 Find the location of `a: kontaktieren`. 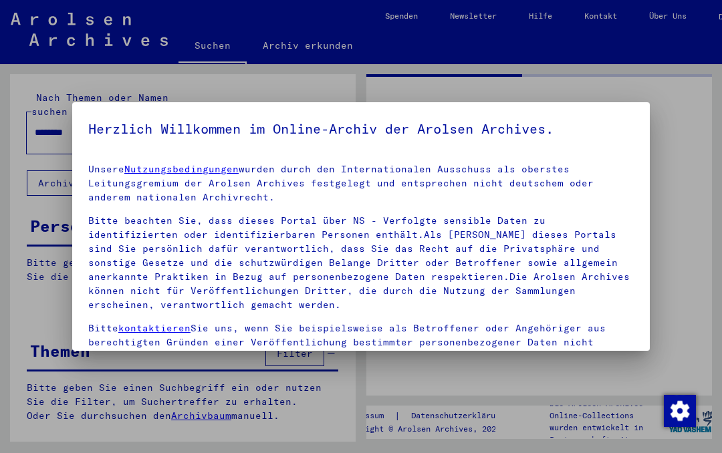

a: kontaktieren is located at coordinates (154, 328).